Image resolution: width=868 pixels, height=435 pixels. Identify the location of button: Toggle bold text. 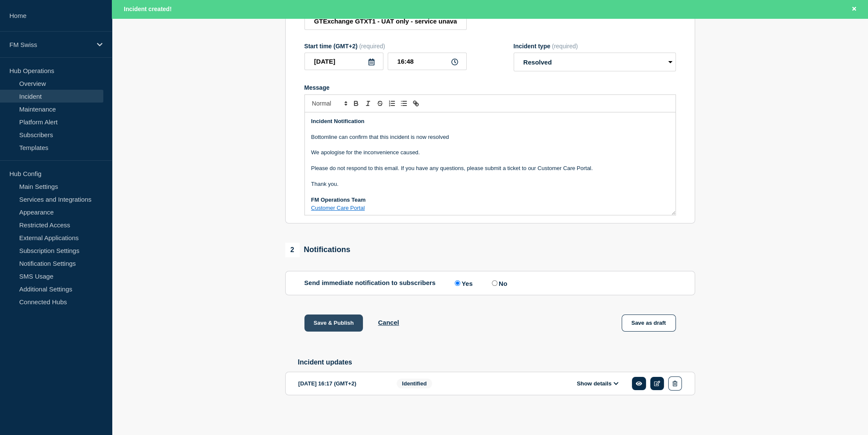
(356, 104).